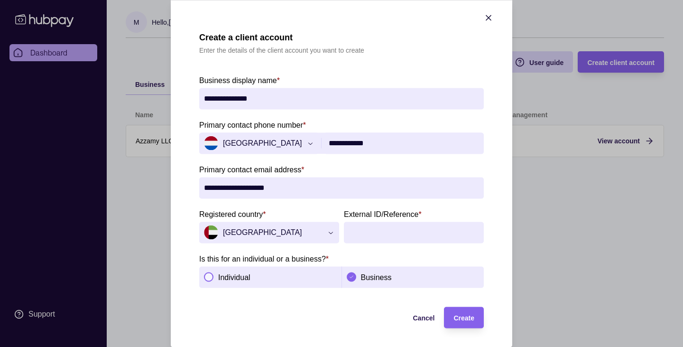 Image resolution: width=683 pixels, height=347 pixels. Describe the element at coordinates (464, 317) in the screenshot. I see `button: Create` at that location.